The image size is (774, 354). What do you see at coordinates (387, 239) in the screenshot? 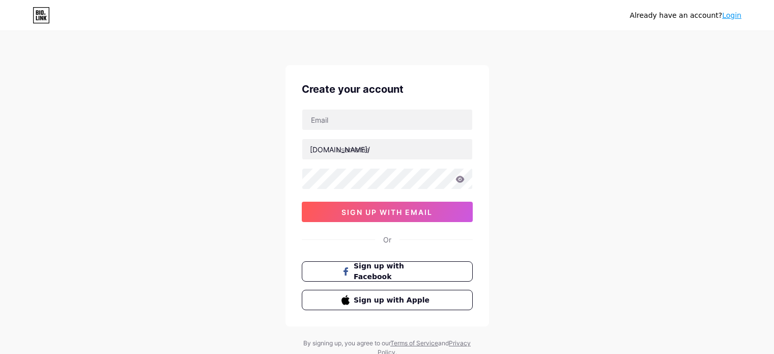
I see `div: Or` at bounding box center [387, 239].